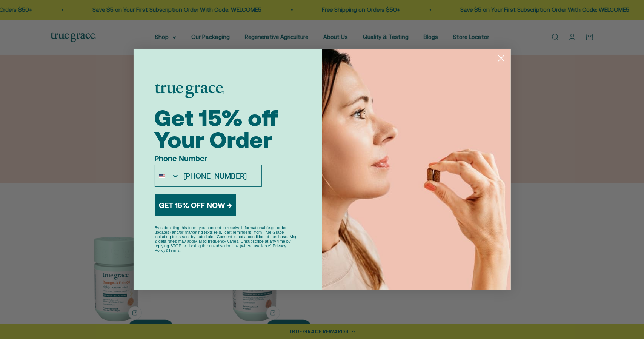  I want to click on span: Get 15% off Your Order, so click(217, 128).